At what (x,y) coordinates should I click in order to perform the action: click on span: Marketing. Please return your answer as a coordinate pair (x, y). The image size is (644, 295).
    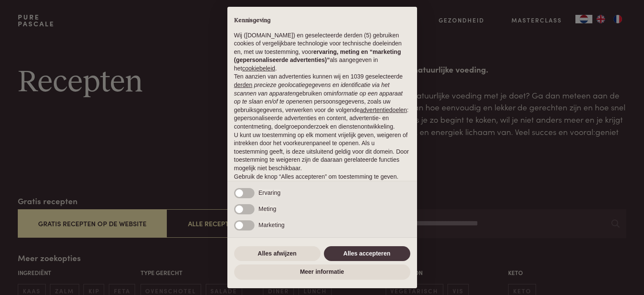
    Looking at the image, I should click on (271, 225).